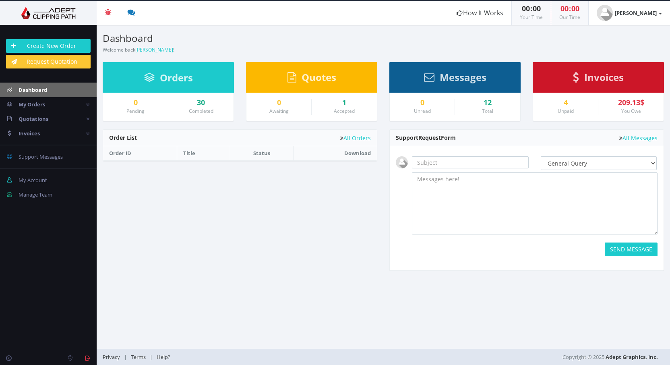 The height and width of the screenshot is (365, 670). What do you see at coordinates (422, 111) in the screenshot?
I see `small: Unread` at bounding box center [422, 111].